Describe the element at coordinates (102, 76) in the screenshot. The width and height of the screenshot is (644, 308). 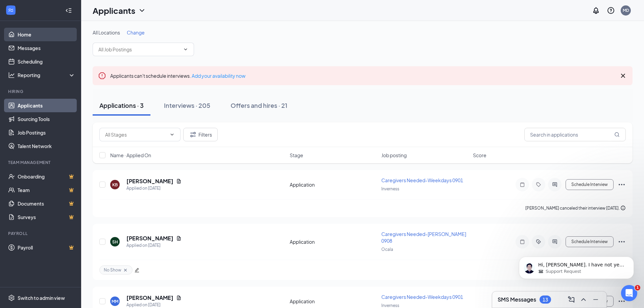
I see `svg: Error` at that location.